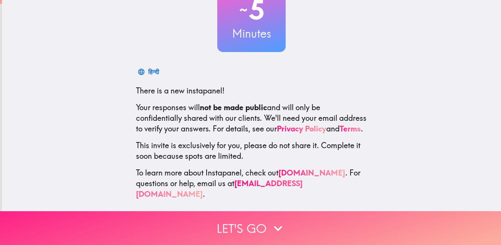 Image resolution: width=501 pixels, height=245 pixels. What do you see at coordinates (149, 72) in the screenshot?
I see `button: हिन्दी` at bounding box center [149, 72].